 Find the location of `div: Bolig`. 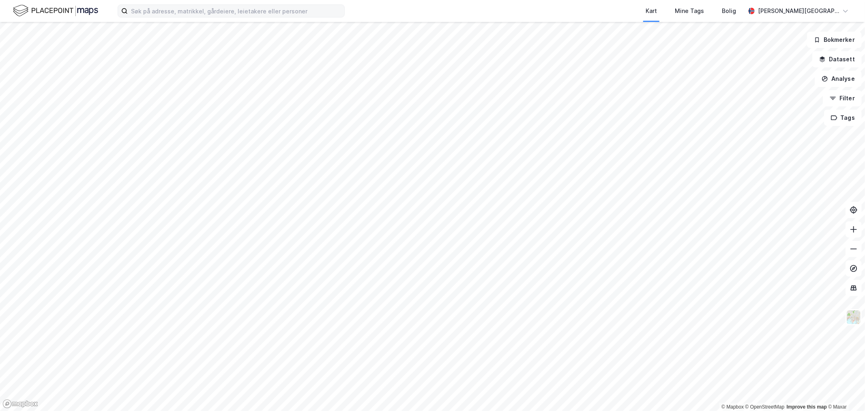

div: Bolig is located at coordinates (729, 11).